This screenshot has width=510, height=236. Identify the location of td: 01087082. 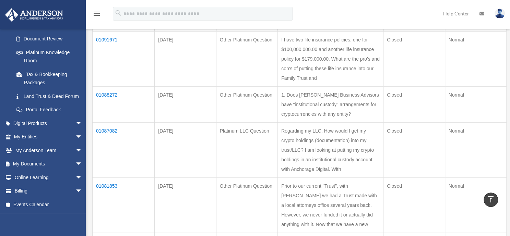
(123, 150).